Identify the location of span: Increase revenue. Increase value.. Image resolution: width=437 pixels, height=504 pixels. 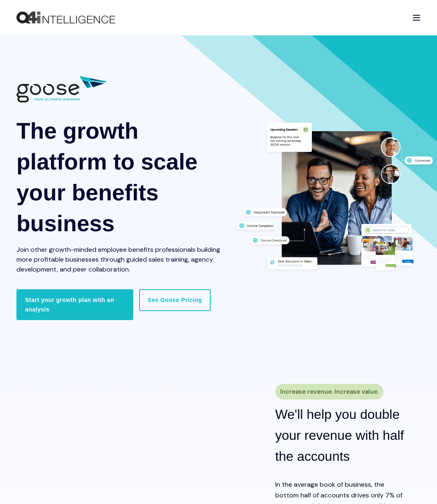
(329, 391).